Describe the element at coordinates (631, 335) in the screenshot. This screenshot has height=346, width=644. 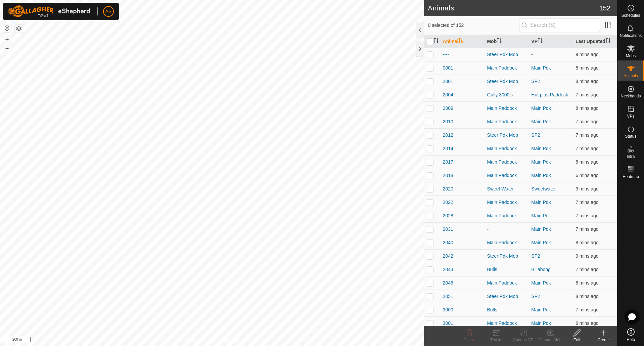
I see `a: Help` at that location.